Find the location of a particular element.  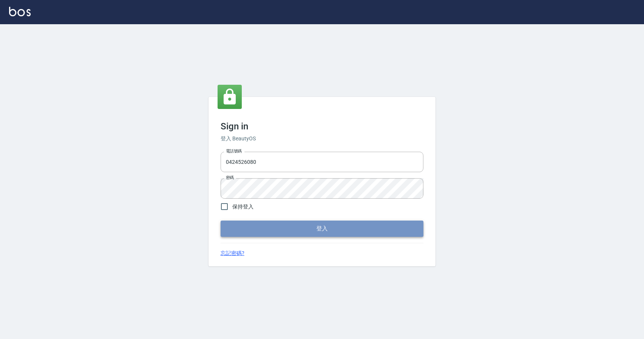

label: 密碼 is located at coordinates (229, 177).